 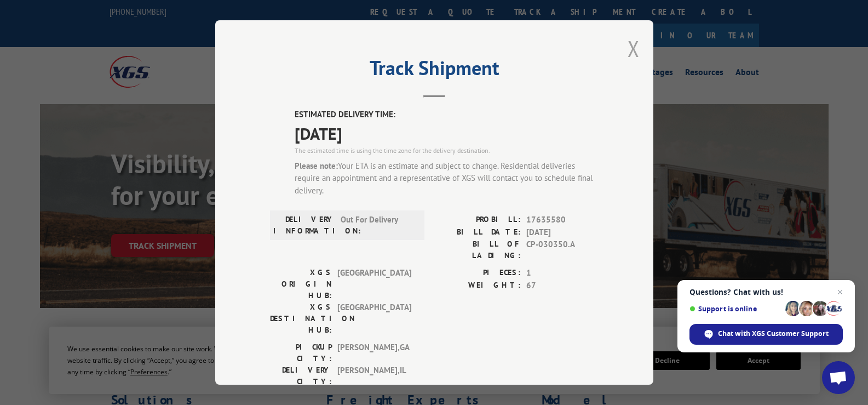 I want to click on span: 1, so click(x=562, y=273).